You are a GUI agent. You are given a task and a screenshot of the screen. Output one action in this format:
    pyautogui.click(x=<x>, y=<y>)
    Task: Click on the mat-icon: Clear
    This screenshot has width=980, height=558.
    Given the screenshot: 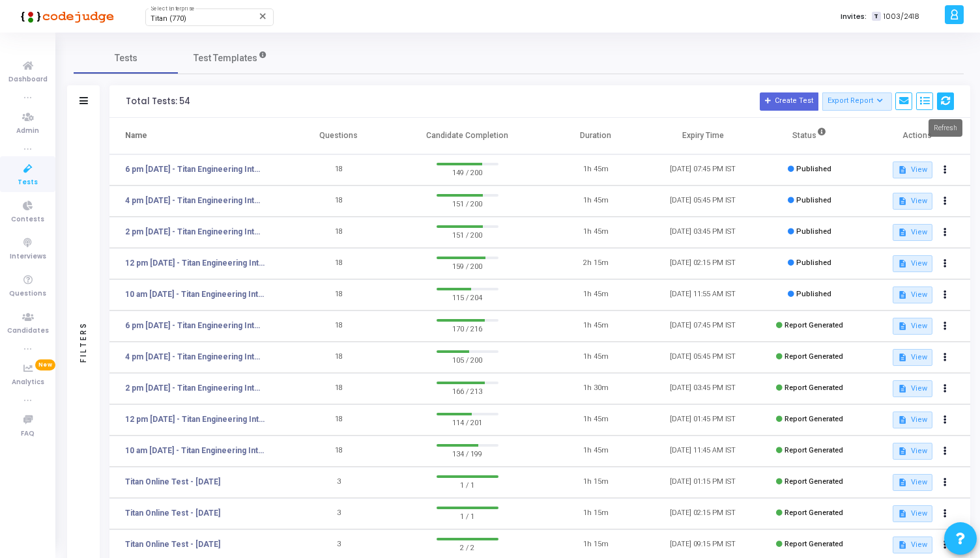 What is the action you would take?
    pyautogui.click(x=263, y=16)
    